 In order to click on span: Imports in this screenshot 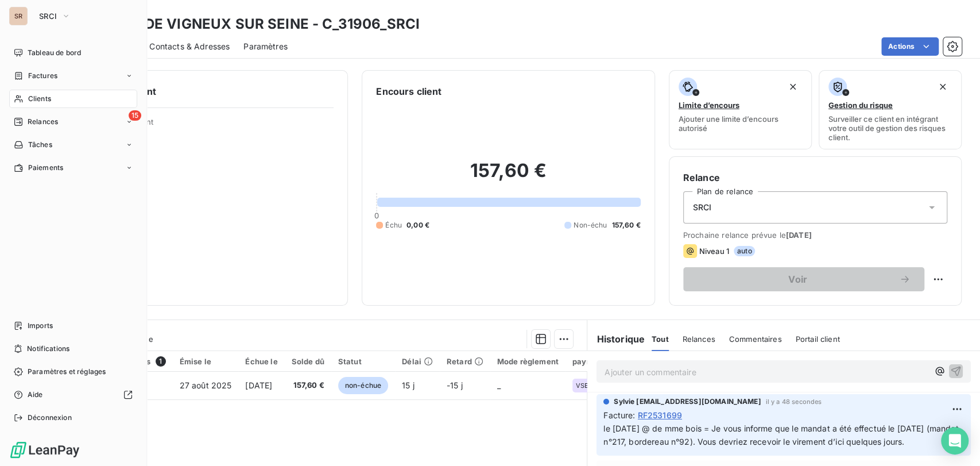, I will do `click(40, 326)`.